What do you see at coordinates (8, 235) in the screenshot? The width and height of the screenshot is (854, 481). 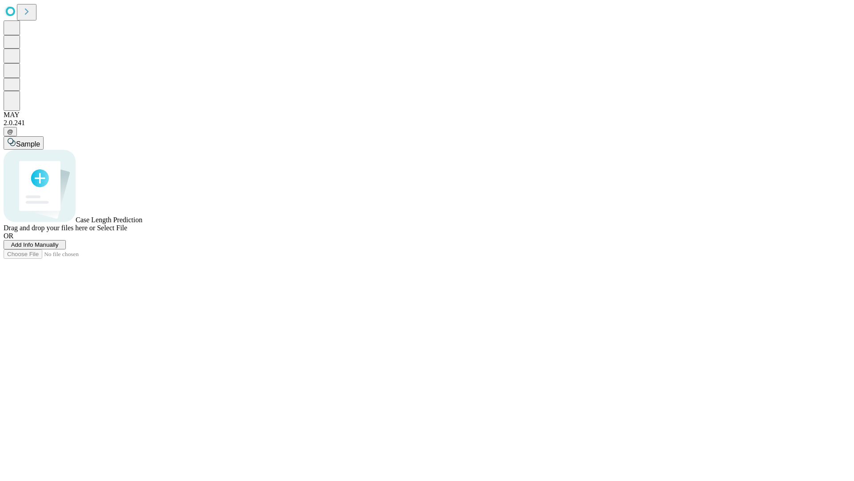 I see `span: OR` at bounding box center [8, 235].